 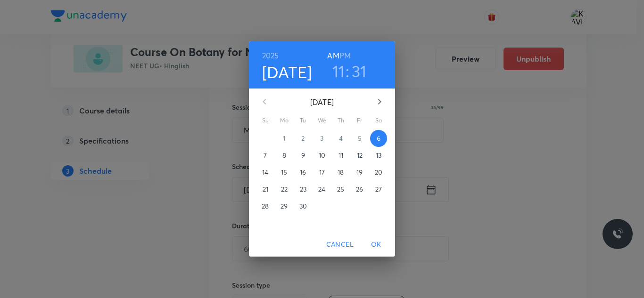 What do you see at coordinates (265, 156) in the screenshot?
I see `p: 7` at bounding box center [265, 156].